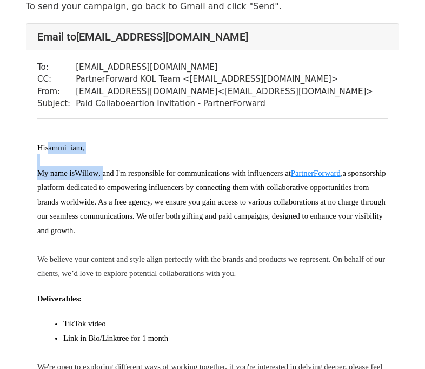  Describe the element at coordinates (64, 148) in the screenshot. I see `span: sammi_iam` at that location.